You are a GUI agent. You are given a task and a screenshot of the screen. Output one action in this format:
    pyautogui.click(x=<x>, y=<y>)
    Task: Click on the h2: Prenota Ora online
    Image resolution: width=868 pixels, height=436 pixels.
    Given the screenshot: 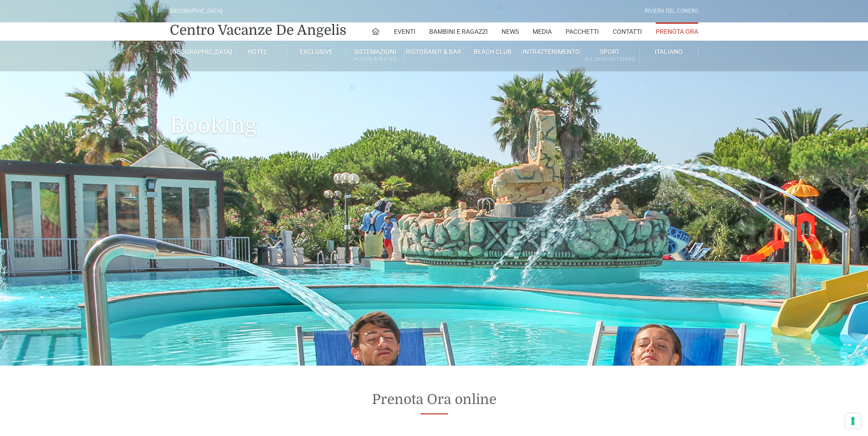 What is the action you would take?
    pyautogui.click(x=434, y=399)
    